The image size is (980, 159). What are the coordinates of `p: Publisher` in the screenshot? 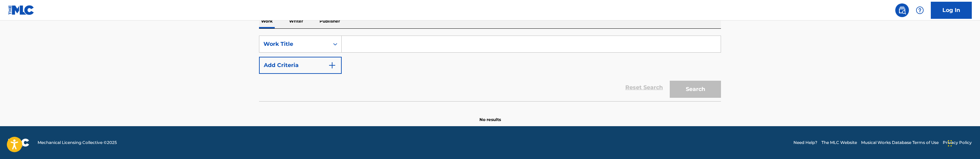 It's located at (330, 21).